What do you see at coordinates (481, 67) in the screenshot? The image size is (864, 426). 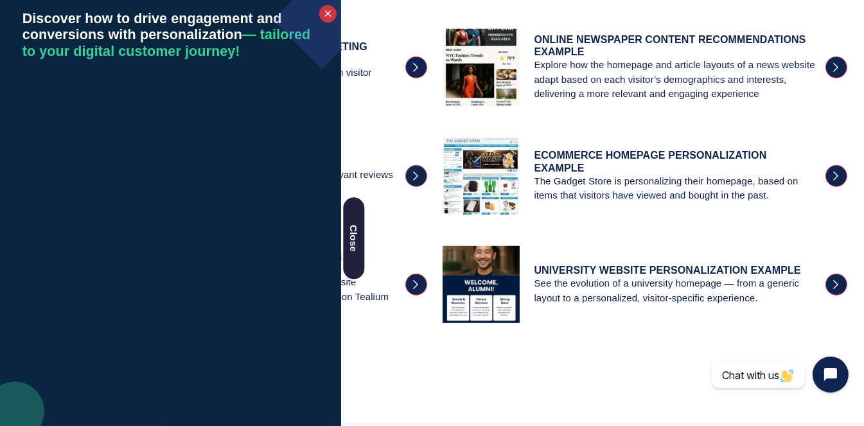 I see `img: ONLINE NEWSPAPER CONTENT RECOMMENDATIONS EXAMPLE` at bounding box center [481, 67].